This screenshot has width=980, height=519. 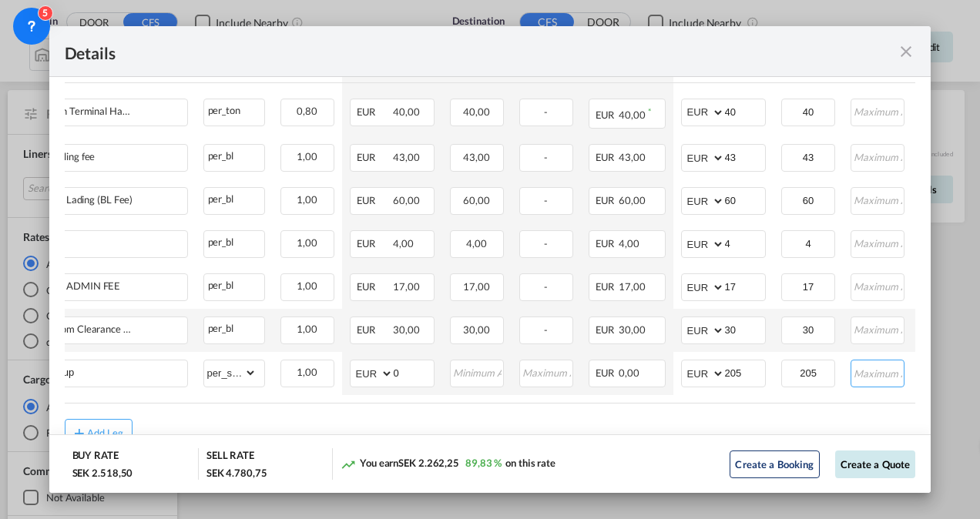 I want to click on select: per_shipment, so click(x=230, y=373).